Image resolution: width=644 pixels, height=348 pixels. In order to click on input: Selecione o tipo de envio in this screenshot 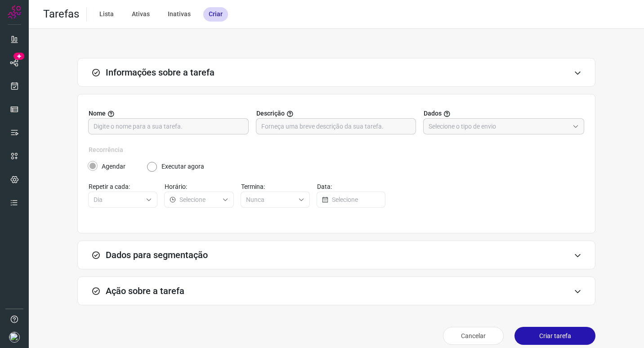, I will do `click(499, 126)`.